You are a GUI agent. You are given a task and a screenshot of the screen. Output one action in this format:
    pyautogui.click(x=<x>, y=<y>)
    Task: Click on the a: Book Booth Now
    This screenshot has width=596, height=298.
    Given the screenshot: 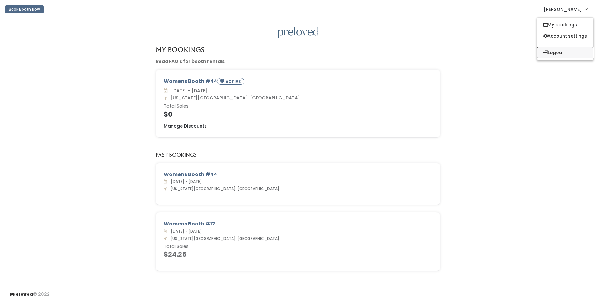 What is the action you would take?
    pyautogui.click(x=24, y=9)
    